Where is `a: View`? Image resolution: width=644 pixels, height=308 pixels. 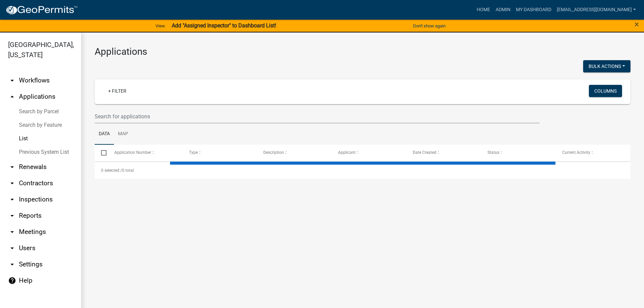 a: View is located at coordinates (160, 25).